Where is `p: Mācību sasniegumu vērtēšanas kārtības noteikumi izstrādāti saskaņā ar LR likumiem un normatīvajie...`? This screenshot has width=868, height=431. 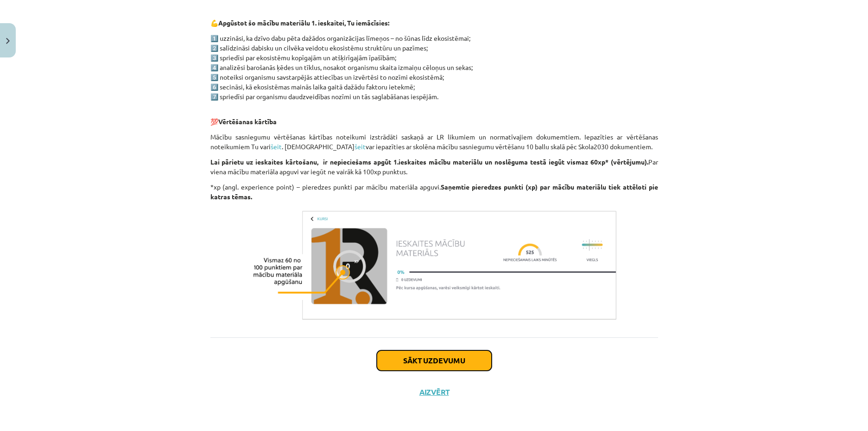 p: Mācību sasniegumu vērtēšanas kārtības noteikumi izstrādāti saskaņā ar LR likumiem un normatīvajie... is located at coordinates (434, 142).